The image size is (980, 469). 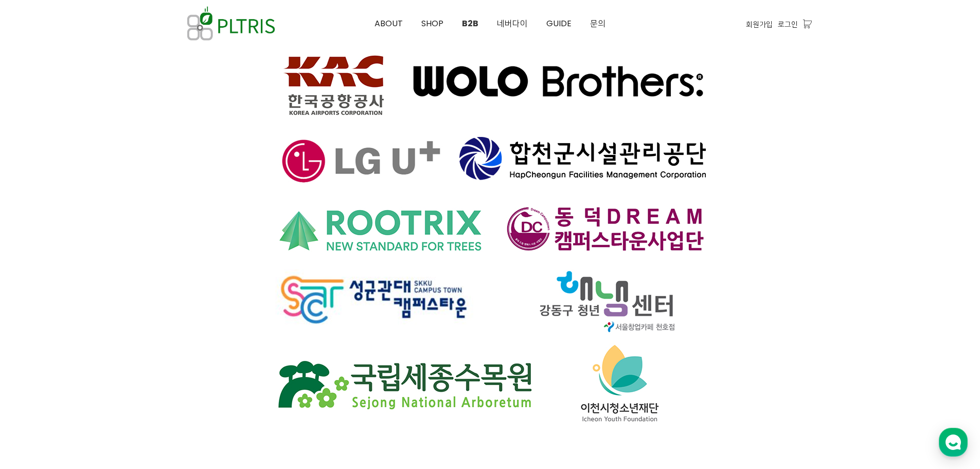 What do you see at coordinates (36, 339) in the screenshot?
I see `a: 홈` at bounding box center [36, 339].